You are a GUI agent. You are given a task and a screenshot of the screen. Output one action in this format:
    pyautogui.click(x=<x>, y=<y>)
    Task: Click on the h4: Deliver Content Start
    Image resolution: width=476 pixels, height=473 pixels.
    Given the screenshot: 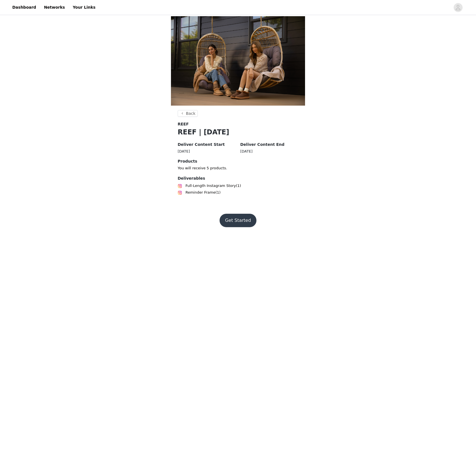 What is the action you would take?
    pyautogui.click(x=207, y=144)
    